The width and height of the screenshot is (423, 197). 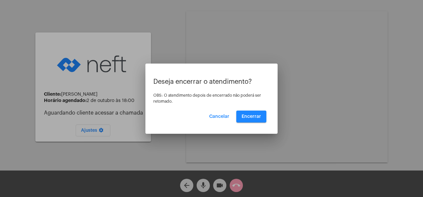 What do you see at coordinates (251, 116) in the screenshot?
I see `span: Encerrar` at bounding box center [251, 116].